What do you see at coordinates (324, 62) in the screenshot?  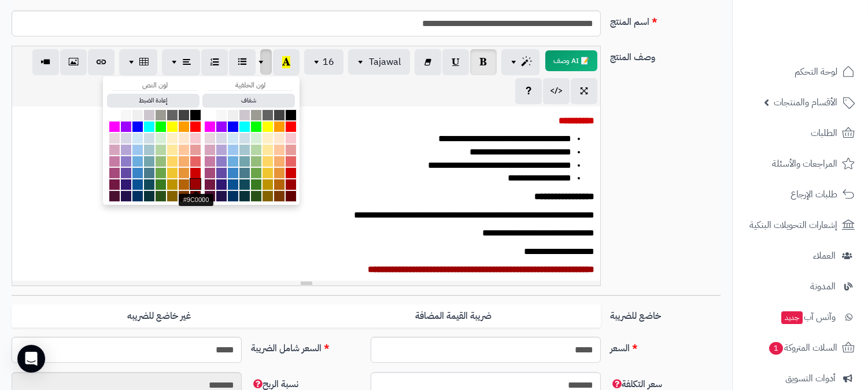 I see `button: 16` at bounding box center [324, 62].